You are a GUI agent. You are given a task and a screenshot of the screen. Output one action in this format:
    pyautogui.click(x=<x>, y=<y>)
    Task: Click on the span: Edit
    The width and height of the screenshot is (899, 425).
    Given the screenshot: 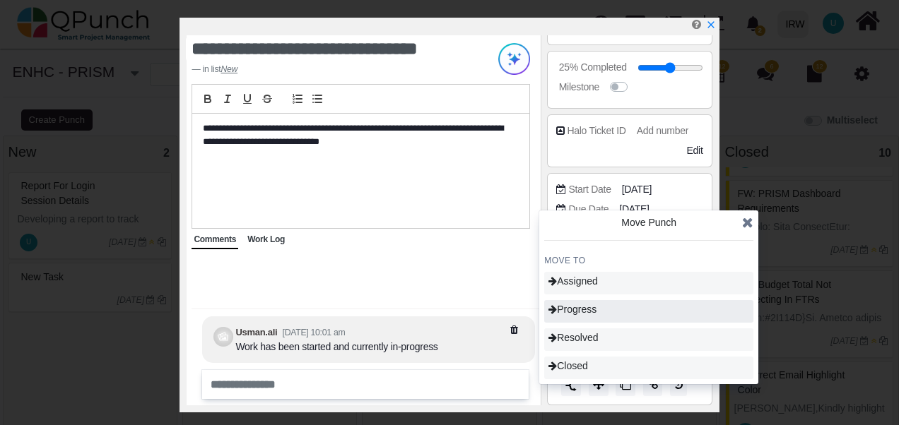 What is the action you would take?
    pyautogui.click(x=694, y=150)
    